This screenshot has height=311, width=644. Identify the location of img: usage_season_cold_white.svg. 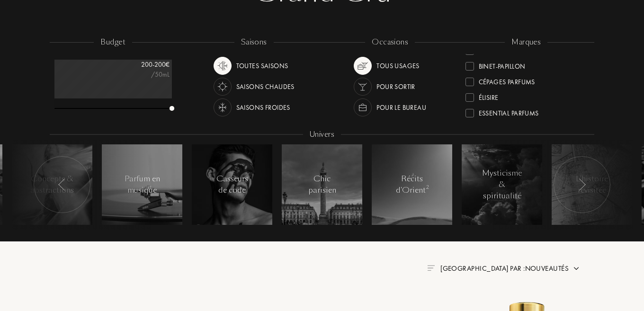
(223, 108).